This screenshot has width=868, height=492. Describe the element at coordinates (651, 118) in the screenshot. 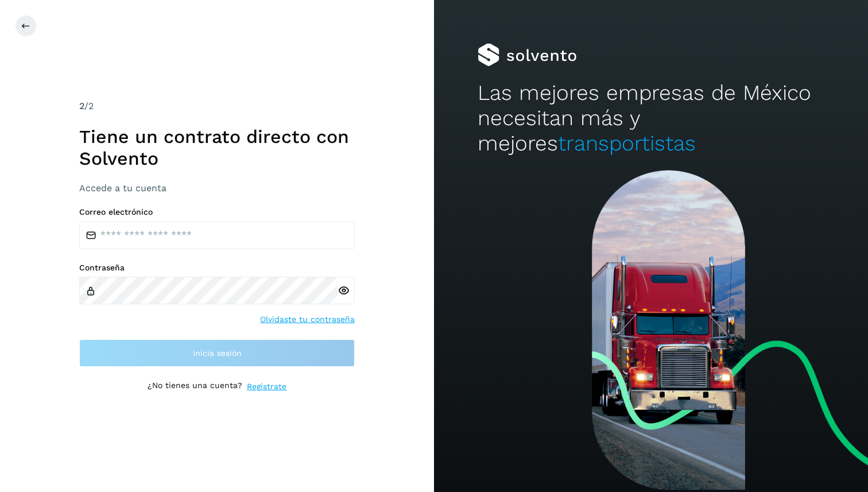

I see `h2: Las mejores empresas de México necesitan más y mejores` at that location.